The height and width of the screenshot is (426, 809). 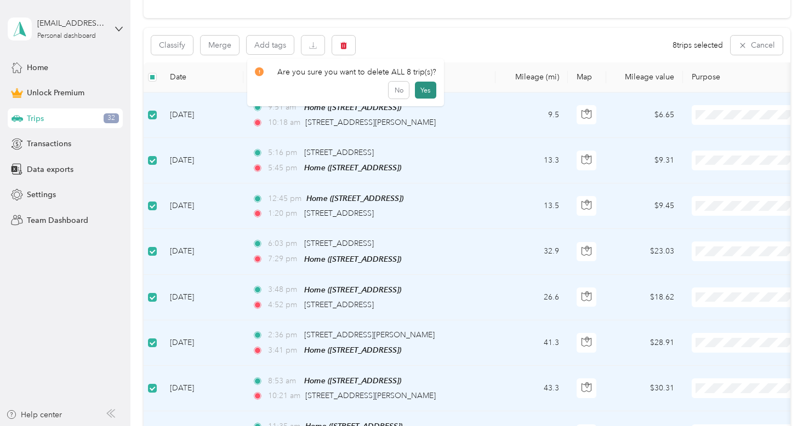 I want to click on th: Date, so click(x=202, y=77).